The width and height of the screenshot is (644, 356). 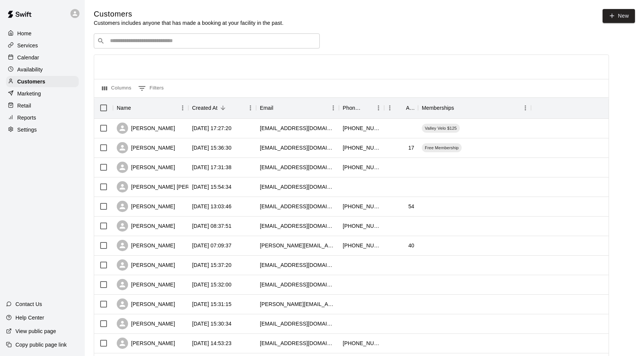 What do you see at coordinates (42, 34) in the screenshot?
I see `div: Home` at bounding box center [42, 34].